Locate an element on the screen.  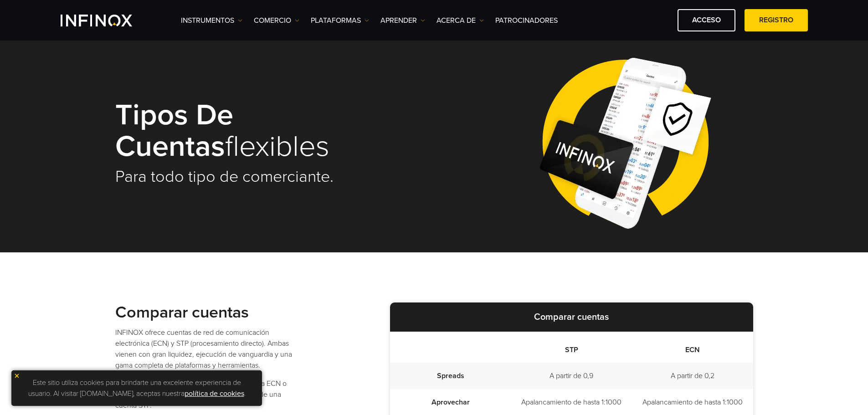
a: PATROCINADORES is located at coordinates (526, 20).